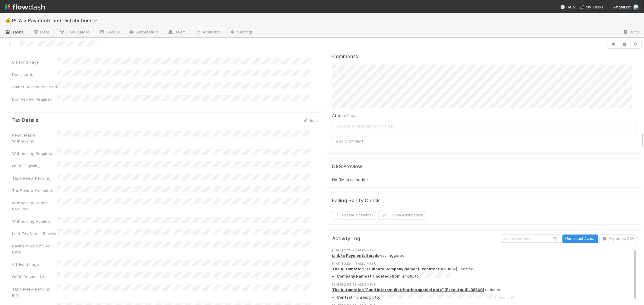 The height and width of the screenshot is (305, 644). Describe the element at coordinates (310, 121) in the screenshot. I see `a: Edit` at that location.